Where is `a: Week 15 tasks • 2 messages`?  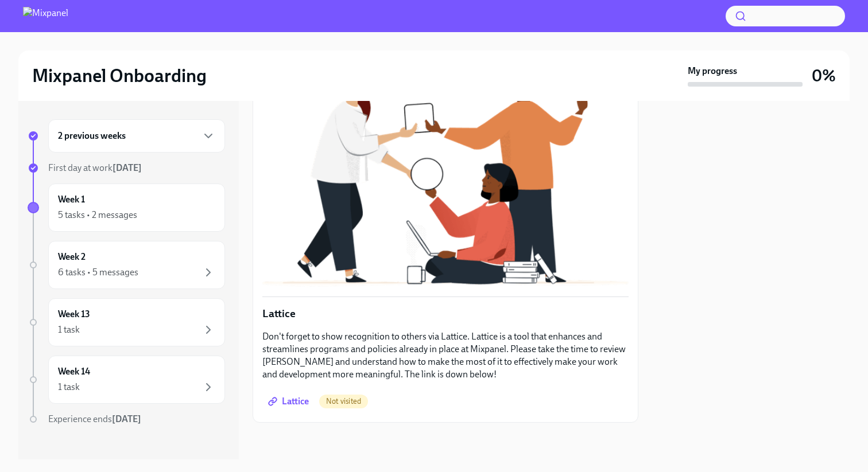
a: Week 15 tasks • 2 messages is located at coordinates (126, 208).